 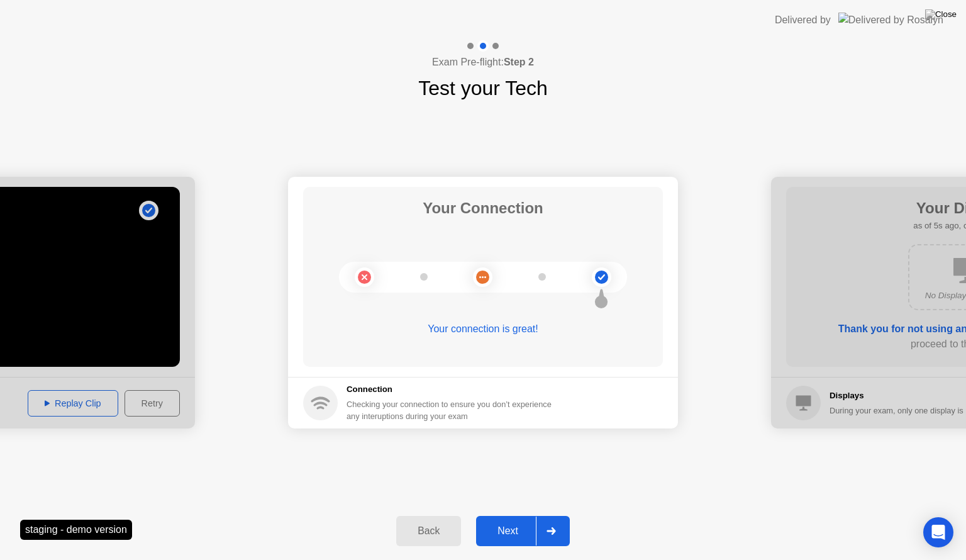 I want to click on div: Your connection is great!, so click(x=483, y=329).